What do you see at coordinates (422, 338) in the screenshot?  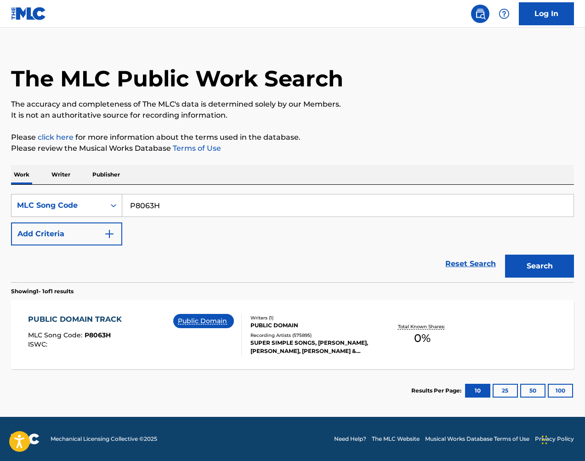 I see `span: 0 %` at bounding box center [422, 338].